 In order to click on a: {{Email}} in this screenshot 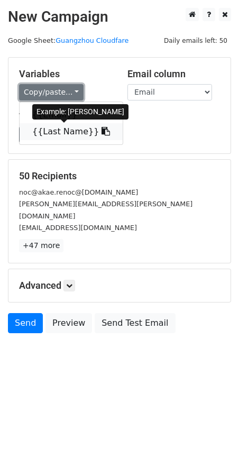, I will do `click(71, 115)`.